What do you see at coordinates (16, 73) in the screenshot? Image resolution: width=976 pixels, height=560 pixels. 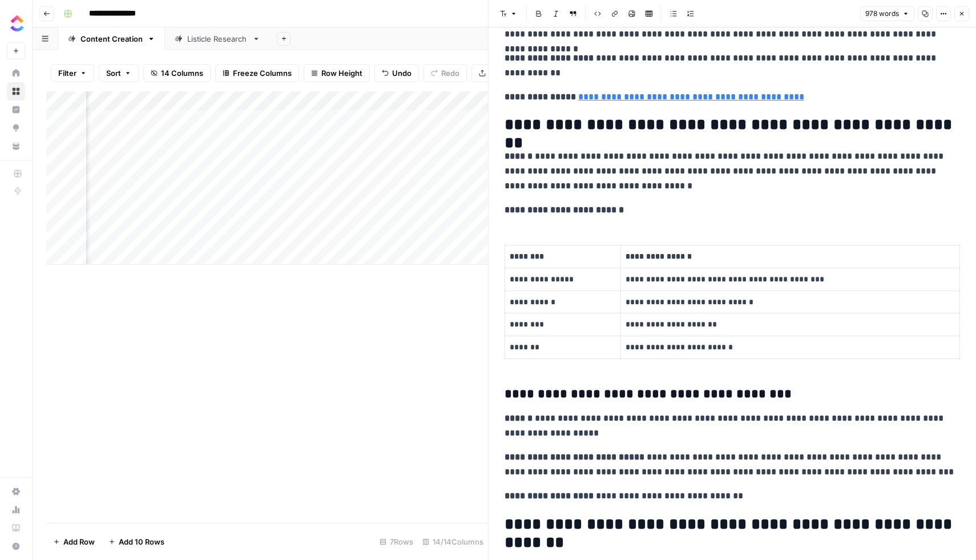 I see `a: Home` at bounding box center [16, 73].